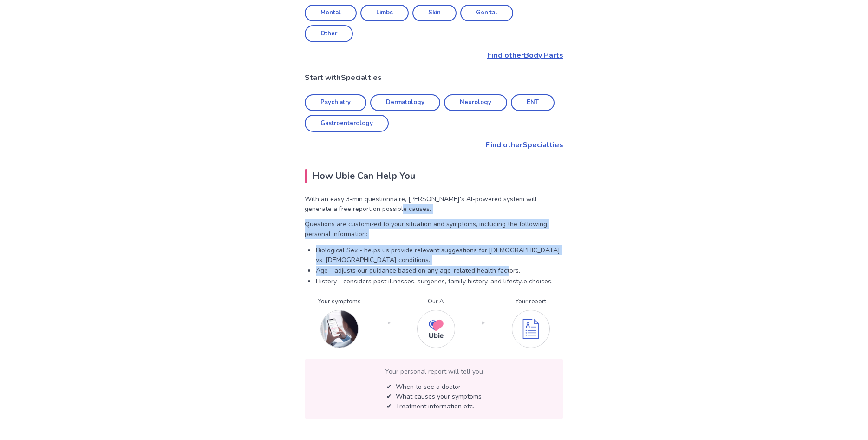 This screenshot has height=440, width=868. What do you see at coordinates (335, 102) in the screenshot?
I see `a: Psychiatry` at bounding box center [335, 102].